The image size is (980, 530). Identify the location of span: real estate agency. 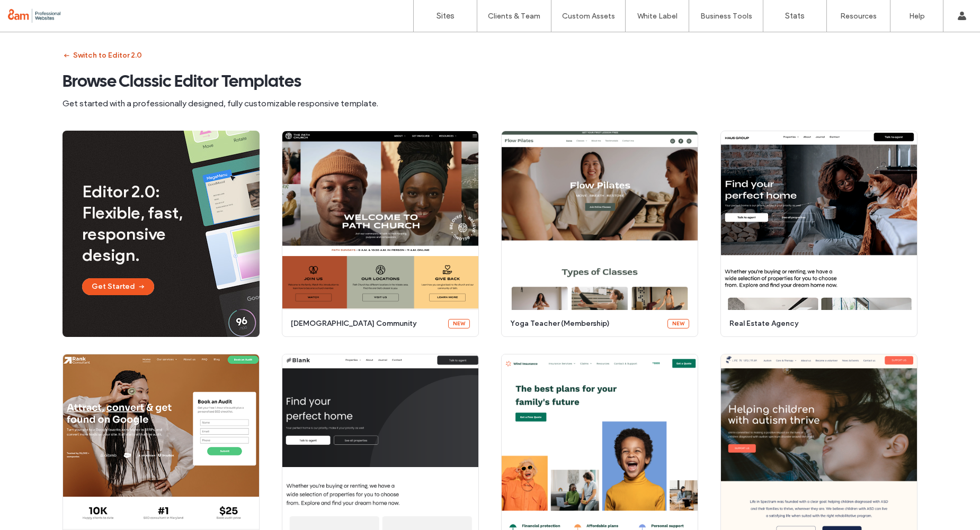
(816, 323).